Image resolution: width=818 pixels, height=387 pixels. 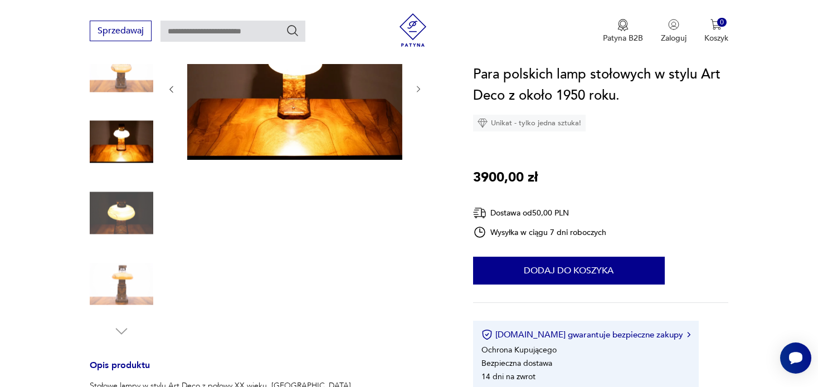 I want to click on h1: Para polskich lamp stołowych w stylu Art Deco z około 1950 roku., so click(x=601, y=85).